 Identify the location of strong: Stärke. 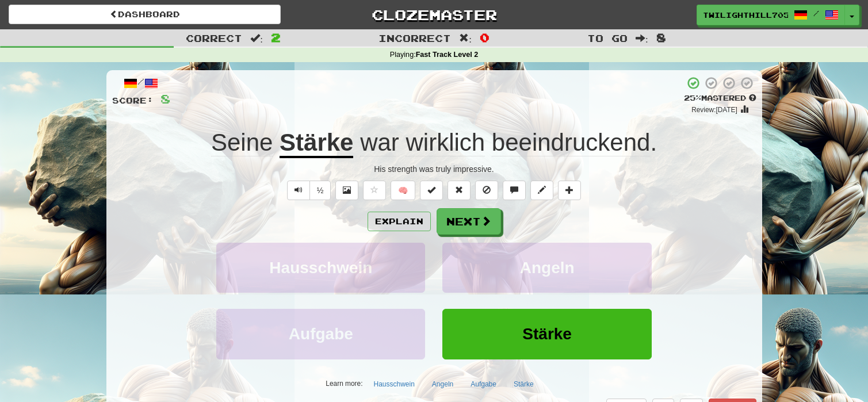
(317, 143).